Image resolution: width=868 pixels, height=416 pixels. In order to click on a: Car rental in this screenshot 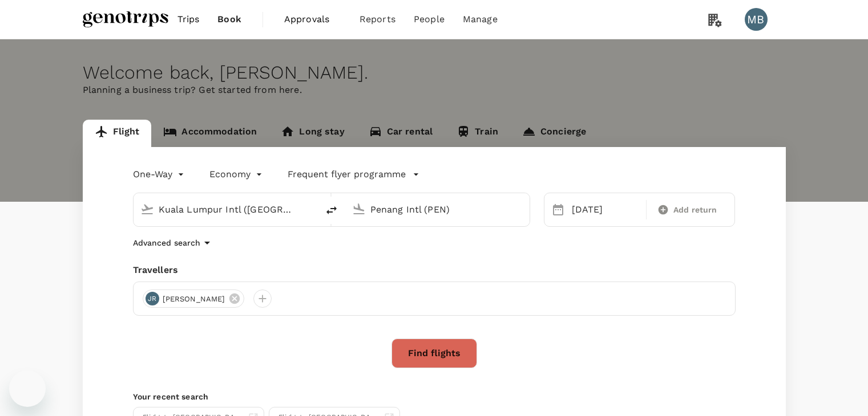, I will do `click(401, 133)`.